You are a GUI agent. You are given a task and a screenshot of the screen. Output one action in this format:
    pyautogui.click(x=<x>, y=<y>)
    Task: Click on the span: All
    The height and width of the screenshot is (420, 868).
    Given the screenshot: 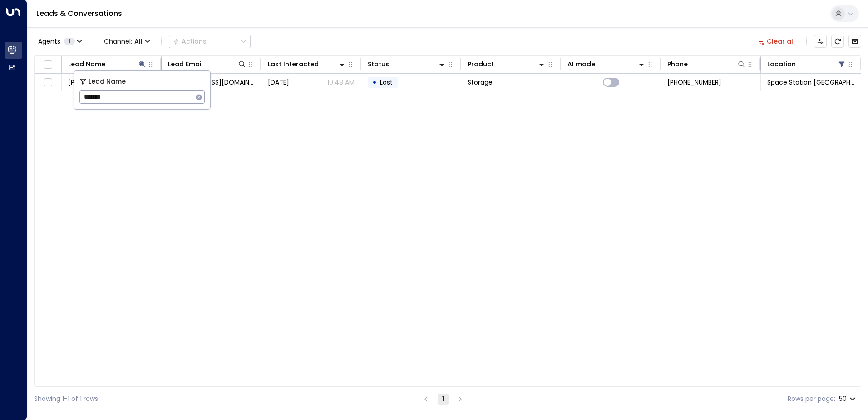 What is the action you would take?
    pyautogui.click(x=139, y=41)
    